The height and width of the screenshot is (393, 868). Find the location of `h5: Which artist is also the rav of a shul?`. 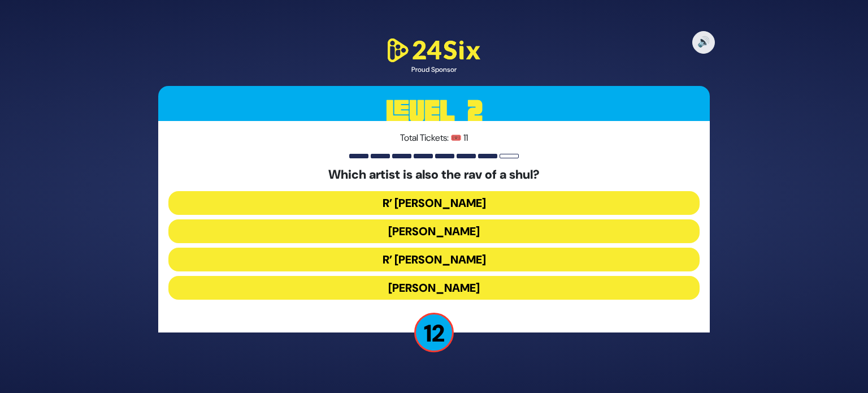

h5: Which artist is also the rav of a shul? is located at coordinates (434, 175).